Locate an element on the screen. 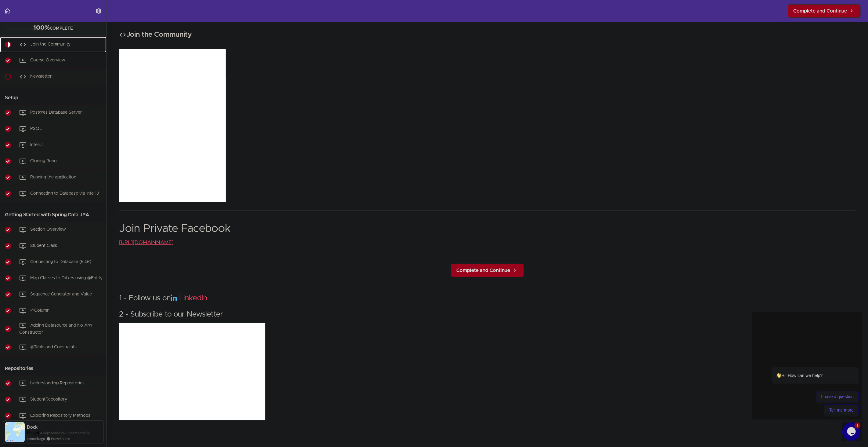  span: Bought is located at coordinates (32, 432).